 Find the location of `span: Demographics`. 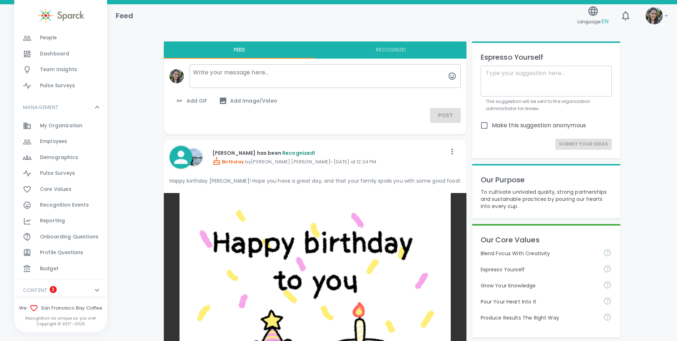

span: Demographics is located at coordinates (59, 157).